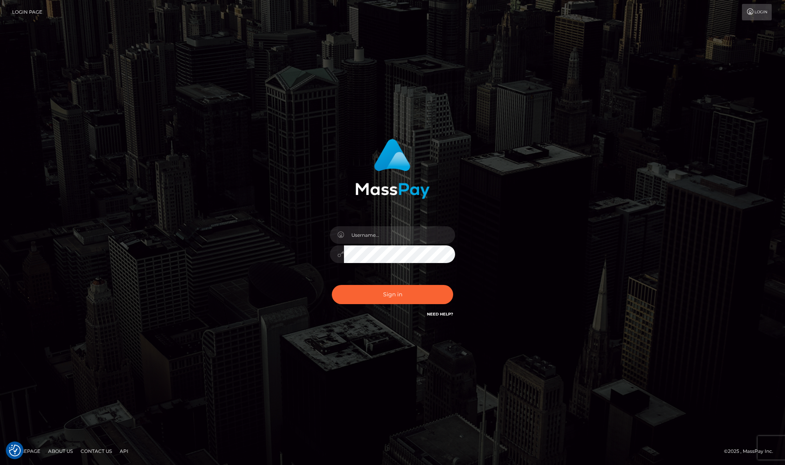  Describe the element at coordinates (399, 235) in the screenshot. I see `input: Username...` at that location.